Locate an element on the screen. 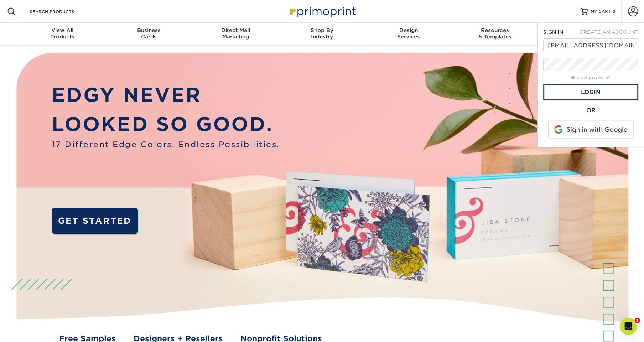 This screenshot has width=644, height=342. span: View All is located at coordinates (62, 30).